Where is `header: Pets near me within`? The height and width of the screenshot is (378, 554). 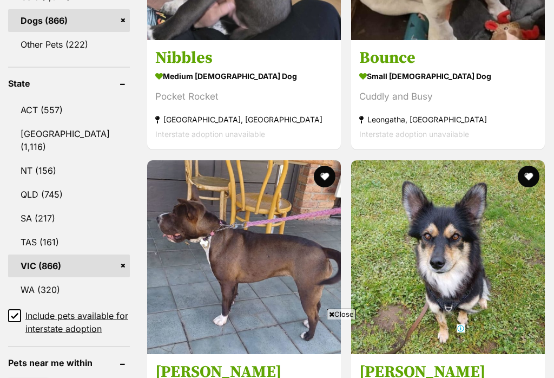 header: Pets near me within is located at coordinates (69, 363).